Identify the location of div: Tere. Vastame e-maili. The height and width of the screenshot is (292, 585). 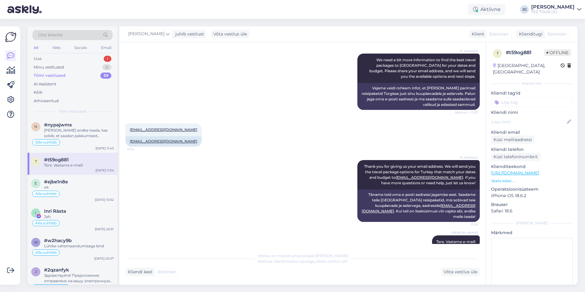
(79, 165).